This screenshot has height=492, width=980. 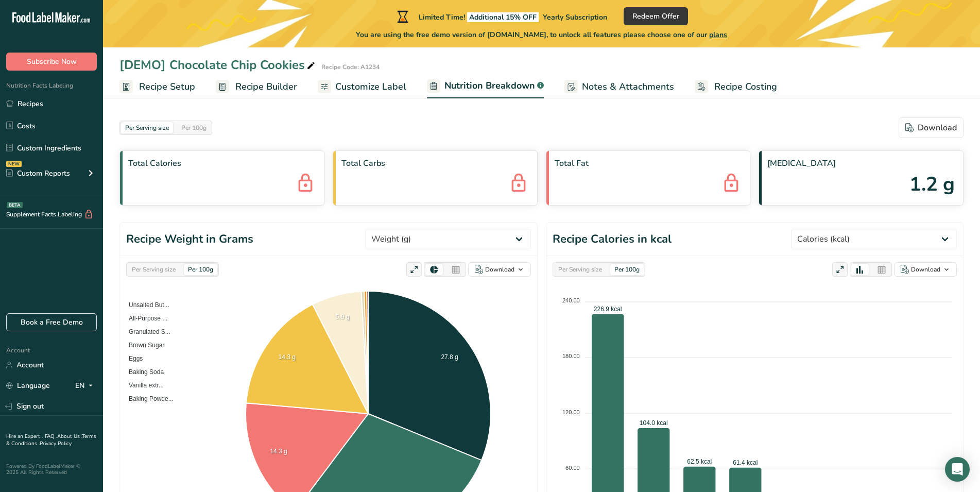 What do you see at coordinates (612, 239) in the screenshot?
I see `h1: Recipe Calories in kcal` at bounding box center [612, 239].